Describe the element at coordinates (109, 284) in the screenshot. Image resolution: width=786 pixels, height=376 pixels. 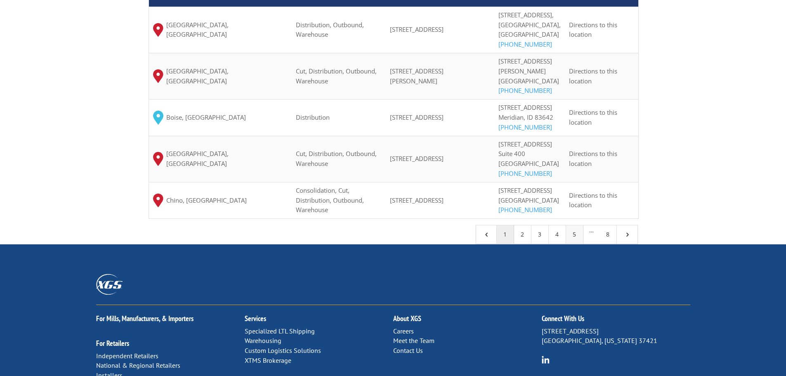
I see `img: XGS_Logos_ALL_2024_All_White` at that location.